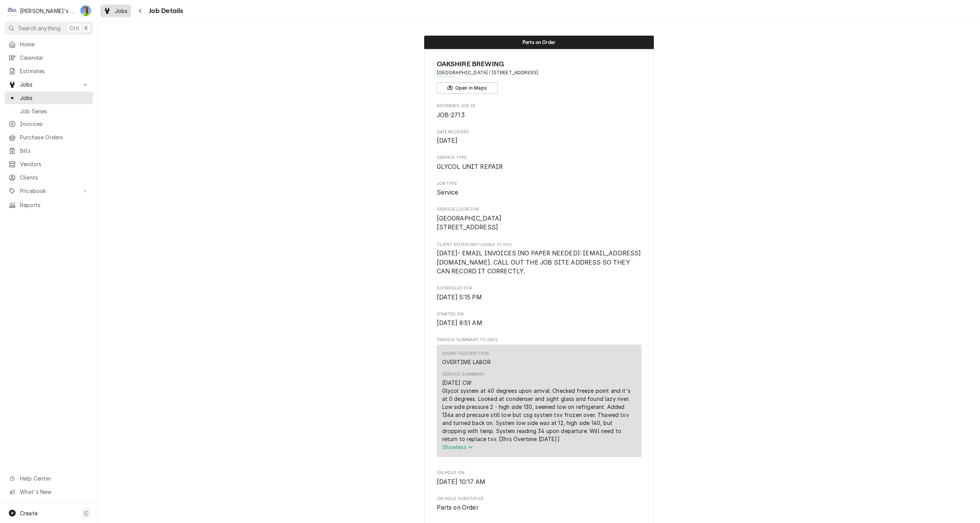 The image size is (980, 523). What do you see at coordinates (539, 259) in the screenshot?
I see `div: [object Object]` at bounding box center [539, 259].